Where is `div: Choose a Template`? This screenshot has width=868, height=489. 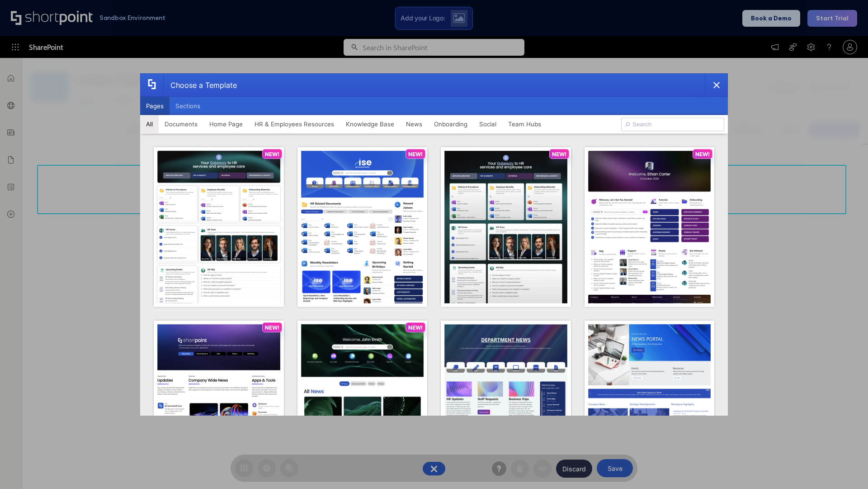
div: Choose a Template is located at coordinates (200, 85).